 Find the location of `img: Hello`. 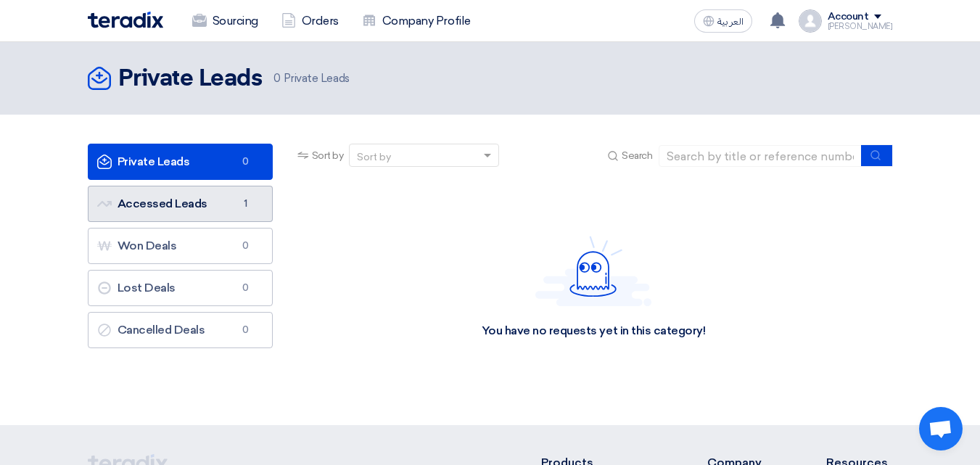

img: Hello is located at coordinates (593, 271).